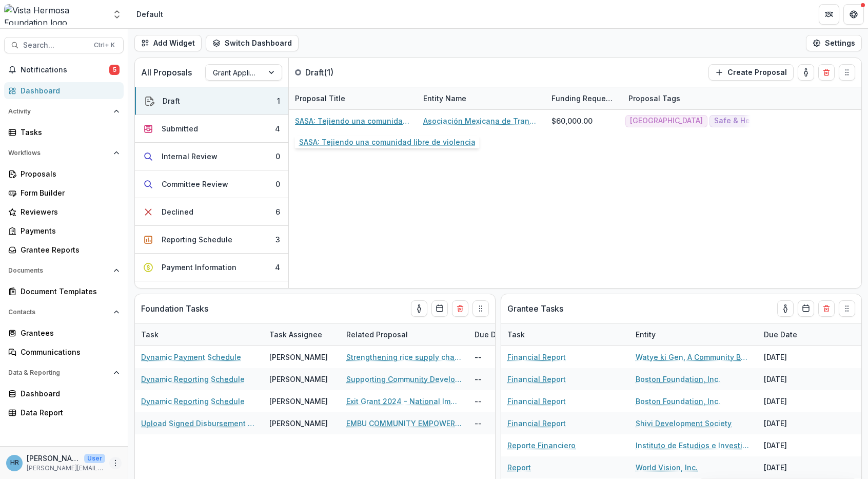  Describe the element at coordinates (693, 357) in the screenshot. I see `a: Watye ki Gen, A Community Based Organization` at that location.